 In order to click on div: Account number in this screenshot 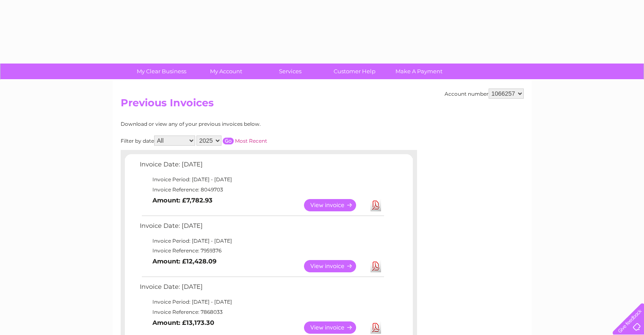, I will do `click(484, 94)`.